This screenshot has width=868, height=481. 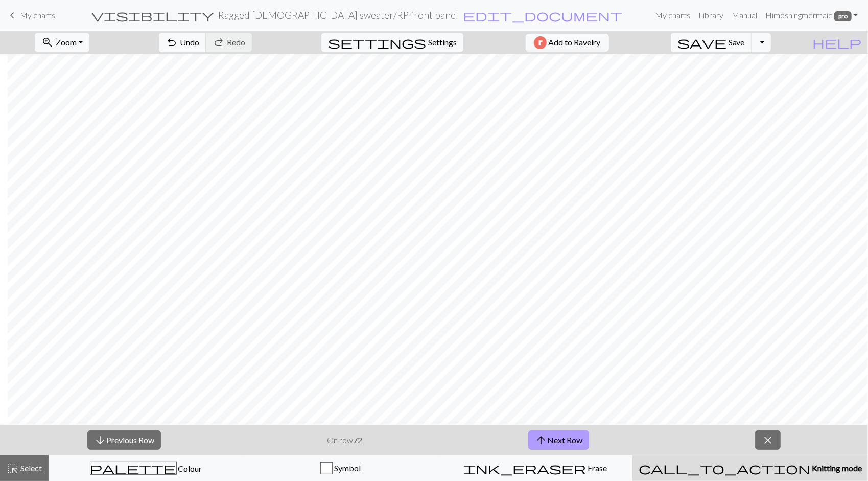 I want to click on span: zoom_in, so click(x=48, y=42).